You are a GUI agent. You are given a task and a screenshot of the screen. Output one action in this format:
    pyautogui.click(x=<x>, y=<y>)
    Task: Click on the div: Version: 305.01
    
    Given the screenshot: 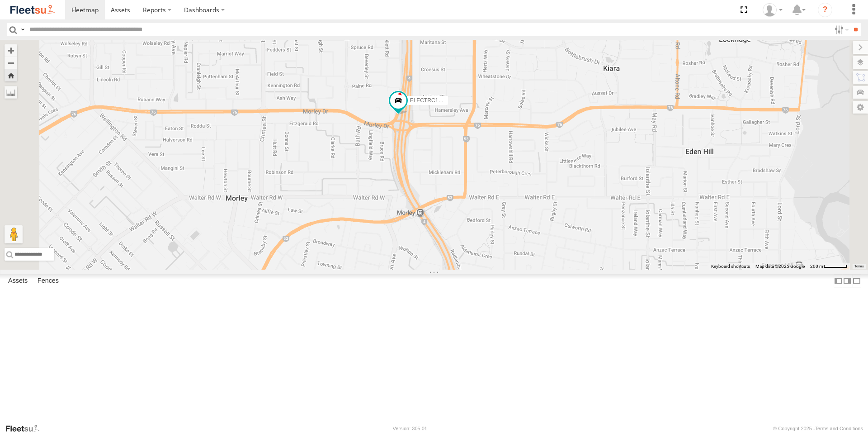 What is the action you would take?
    pyautogui.click(x=410, y=428)
    